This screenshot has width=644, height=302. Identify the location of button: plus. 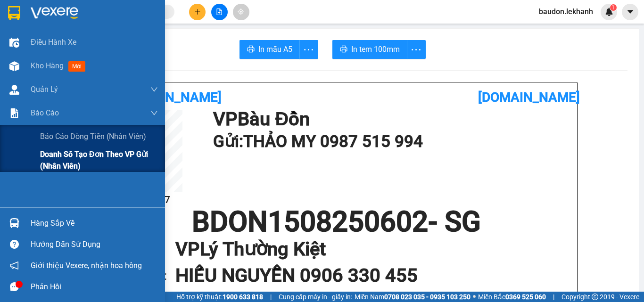
(197, 12).